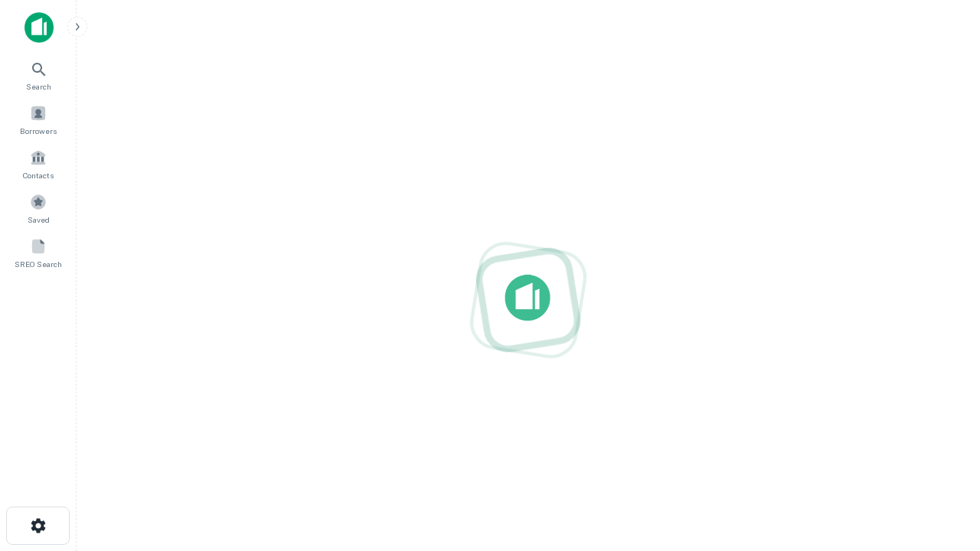 The image size is (980, 551). What do you see at coordinates (39, 119) in the screenshot?
I see `div: Borrowers` at bounding box center [39, 119].